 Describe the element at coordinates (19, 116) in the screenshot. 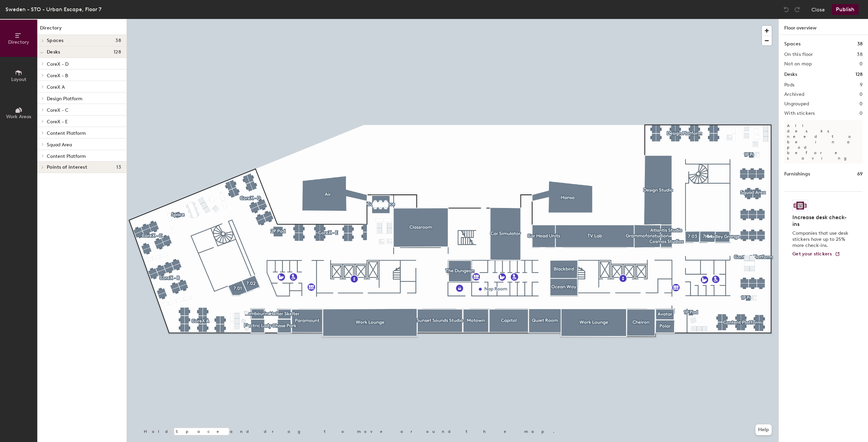

I see `span: Work Areas` at that location.